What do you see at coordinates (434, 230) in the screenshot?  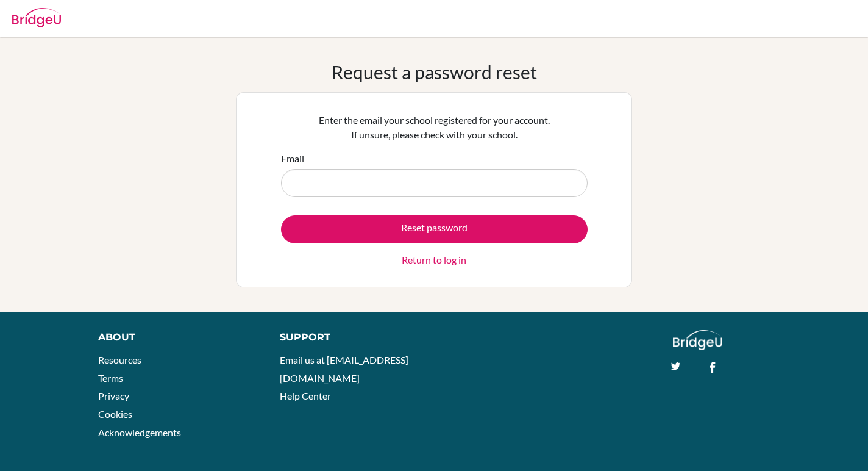 I see `button: Reset password` at bounding box center [434, 230].